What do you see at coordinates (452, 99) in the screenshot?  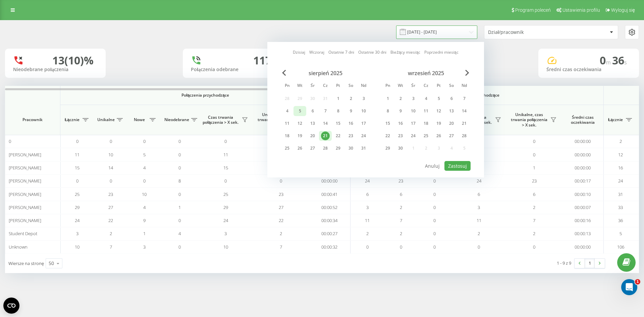 I see `div: 6` at bounding box center [452, 99].